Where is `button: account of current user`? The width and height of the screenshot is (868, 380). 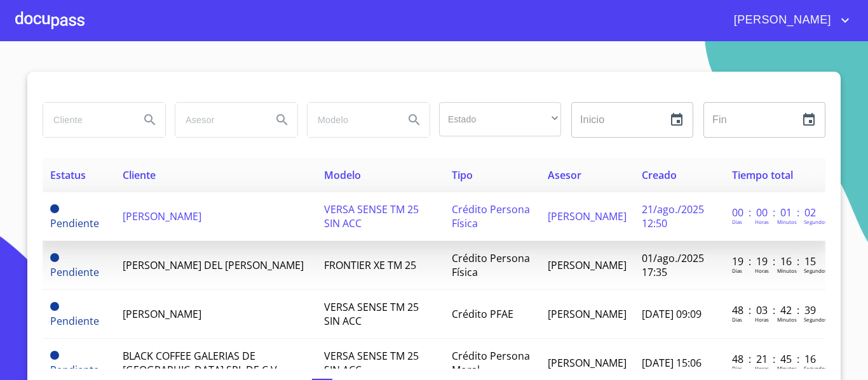 button: account of current user is located at coordinates (789, 20).